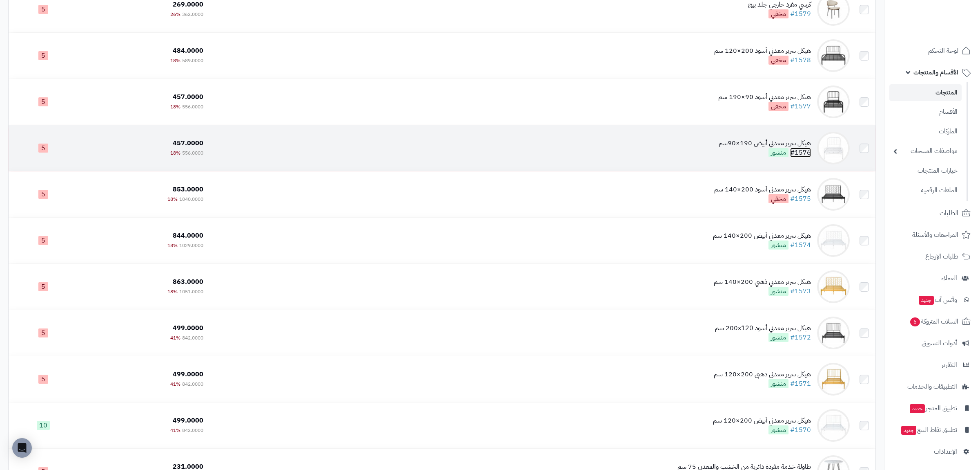 Image resolution: width=980 pixels, height=470 pixels. I want to click on a: #1577, so click(800, 106).